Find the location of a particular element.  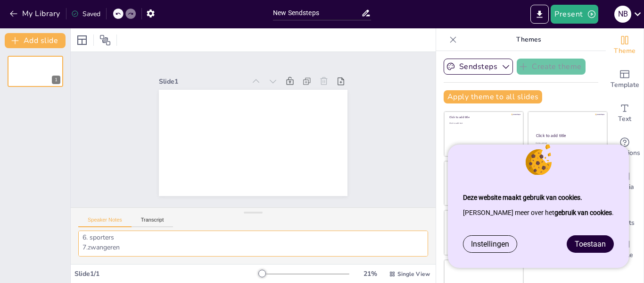

button: Sendsteps is located at coordinates (478, 66).